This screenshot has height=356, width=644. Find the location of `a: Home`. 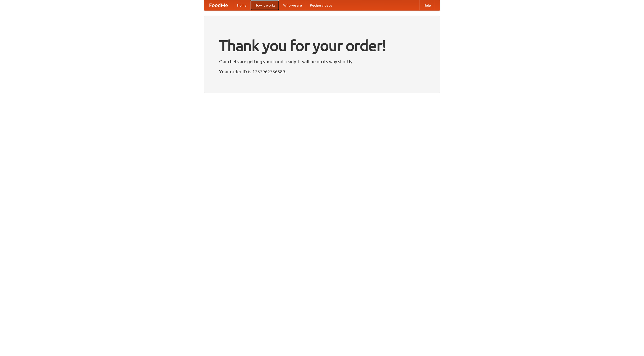

a: Home is located at coordinates (242, 5).